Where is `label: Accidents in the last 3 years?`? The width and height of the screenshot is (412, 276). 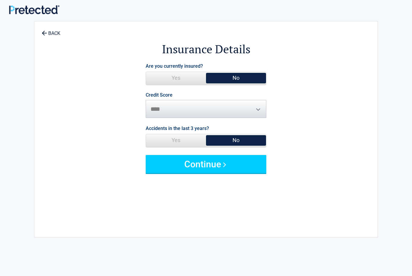 label: Accidents in the last 3 years? is located at coordinates (177, 128).